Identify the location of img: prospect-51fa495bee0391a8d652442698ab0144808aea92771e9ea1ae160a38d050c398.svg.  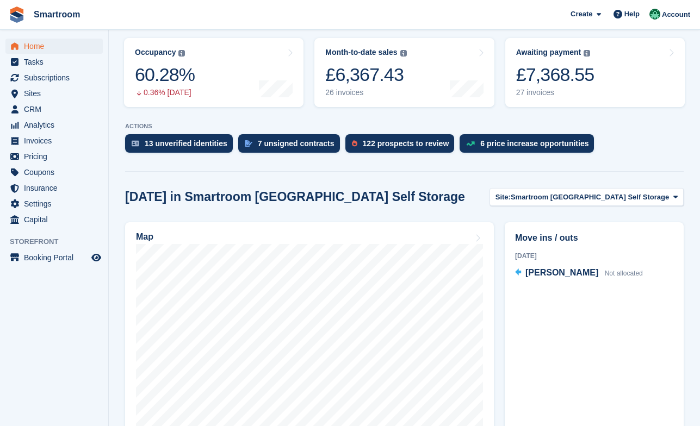
(355, 144).